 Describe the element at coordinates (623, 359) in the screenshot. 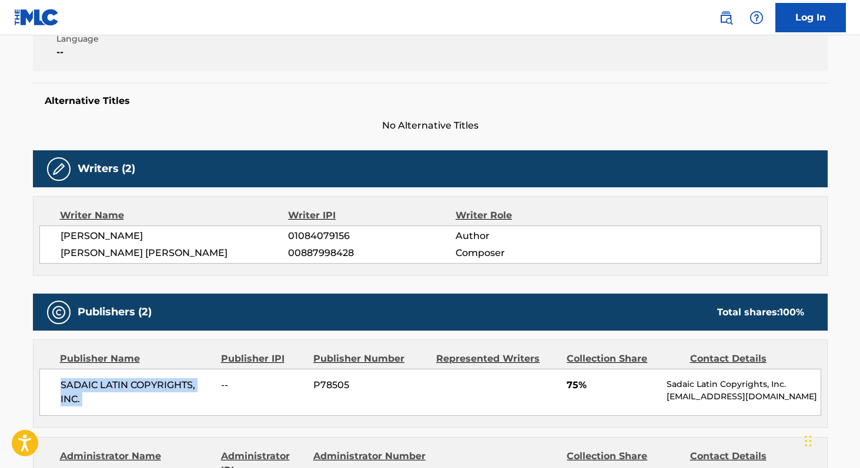

I see `div: Collection Share` at that location.